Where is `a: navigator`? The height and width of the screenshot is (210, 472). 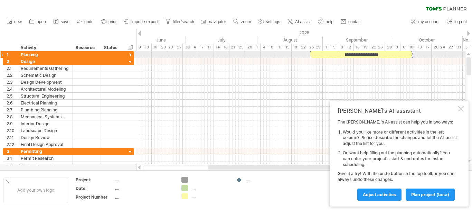 a: navigator is located at coordinates (214, 22).